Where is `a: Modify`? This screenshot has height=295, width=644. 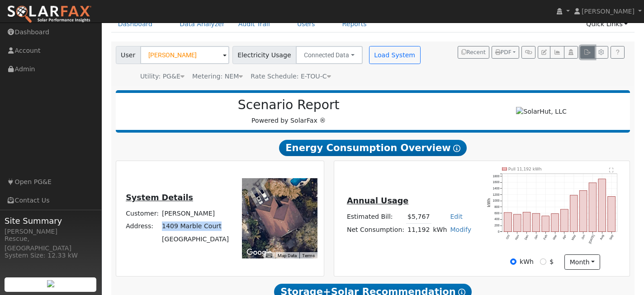
a: Modify is located at coordinates (460, 230).